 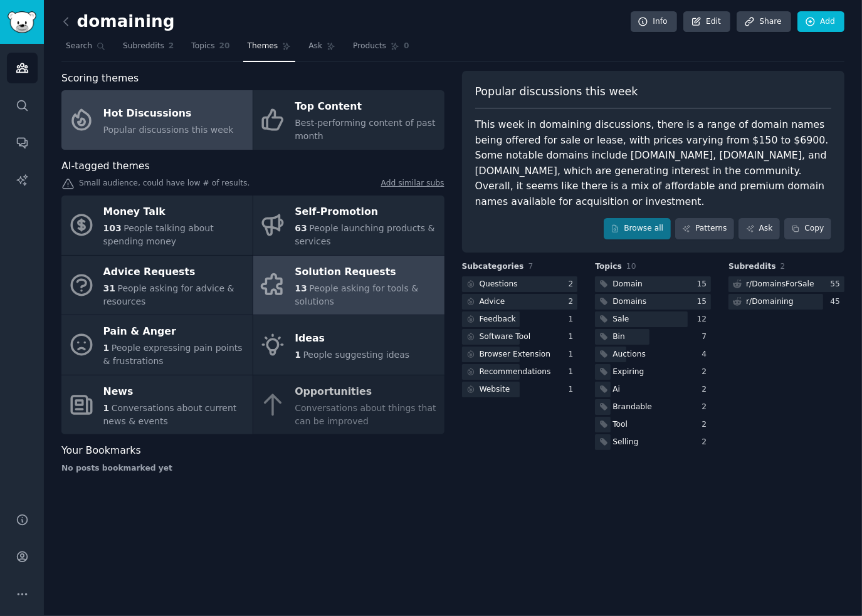 What do you see at coordinates (156, 225) in the screenshot?
I see `a: Money Talk103People talking about spending money` at bounding box center [156, 225].